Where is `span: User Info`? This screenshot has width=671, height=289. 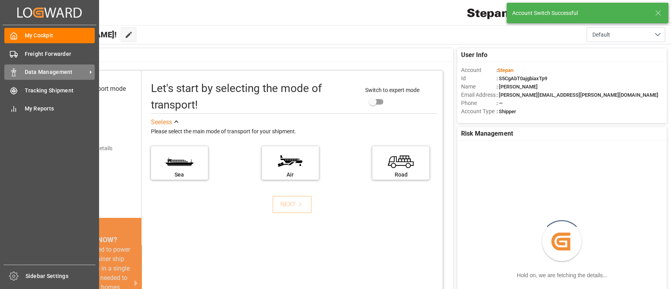
span: User Info is located at coordinates (474, 55).